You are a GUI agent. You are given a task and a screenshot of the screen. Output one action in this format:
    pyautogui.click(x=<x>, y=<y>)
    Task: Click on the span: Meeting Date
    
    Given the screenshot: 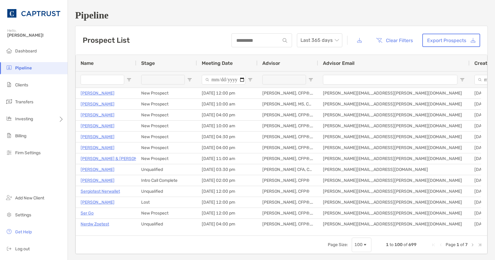 What is the action you would take?
    pyautogui.click(x=217, y=63)
    